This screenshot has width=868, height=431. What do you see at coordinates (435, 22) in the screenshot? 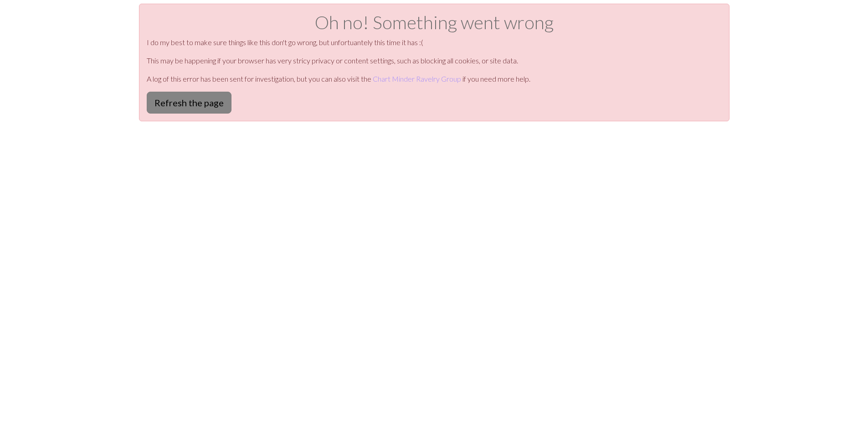
I see `h1: Oh no! Something went wrong` at bounding box center [435, 22].